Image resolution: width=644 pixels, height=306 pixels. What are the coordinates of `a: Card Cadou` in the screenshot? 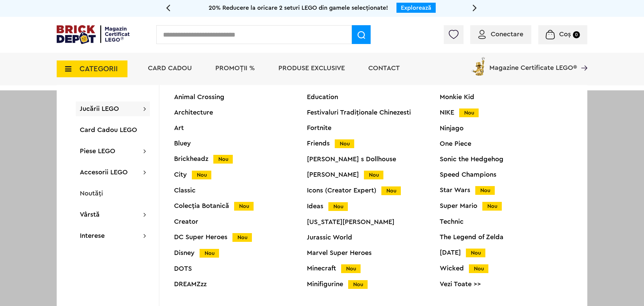 It's located at (170, 68).